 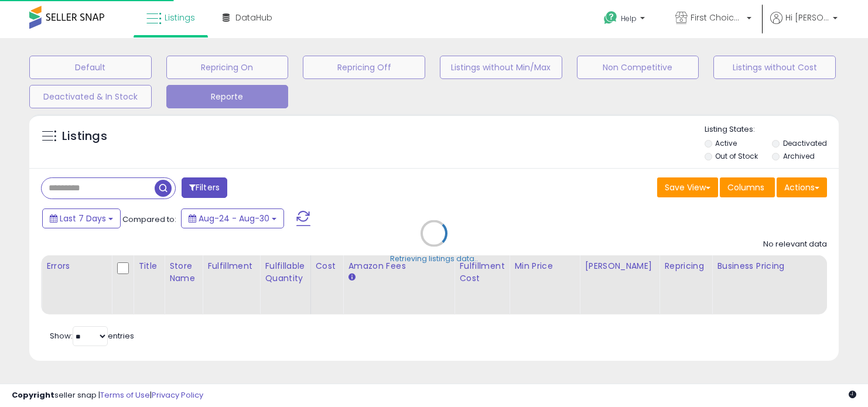 I want to click on div: Retrieving listings data.., so click(x=434, y=259).